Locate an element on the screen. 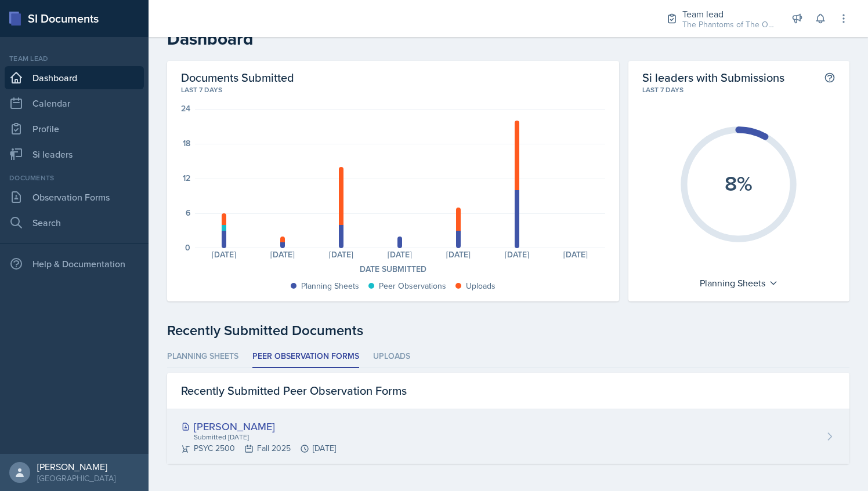 The height and width of the screenshot is (491, 868). div: Recently Submitted Peer Observation Forms is located at coordinates (508, 391).